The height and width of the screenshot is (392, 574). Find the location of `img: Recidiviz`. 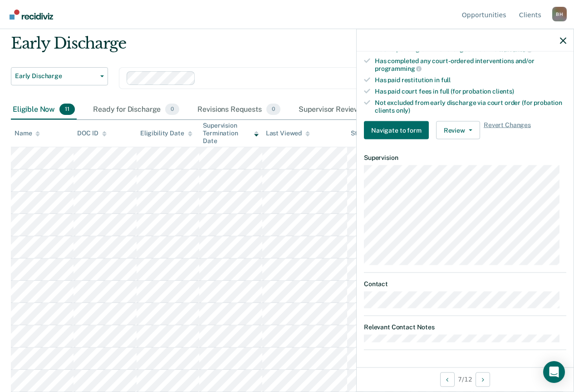

img: Recidiviz is located at coordinates (31, 14).